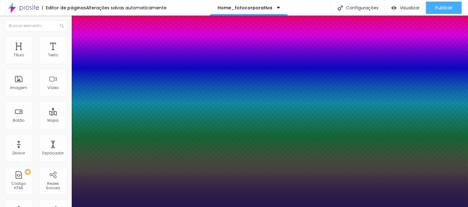  Describe the element at coordinates (18, 186) in the screenshot. I see `div: Código HTML` at that location.